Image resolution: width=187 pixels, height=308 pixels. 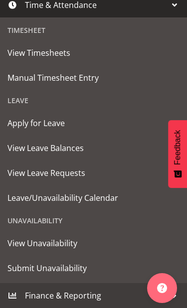 What do you see at coordinates (93, 78) in the screenshot?
I see `span: Manual Timesheet Entry` at bounding box center [93, 78].